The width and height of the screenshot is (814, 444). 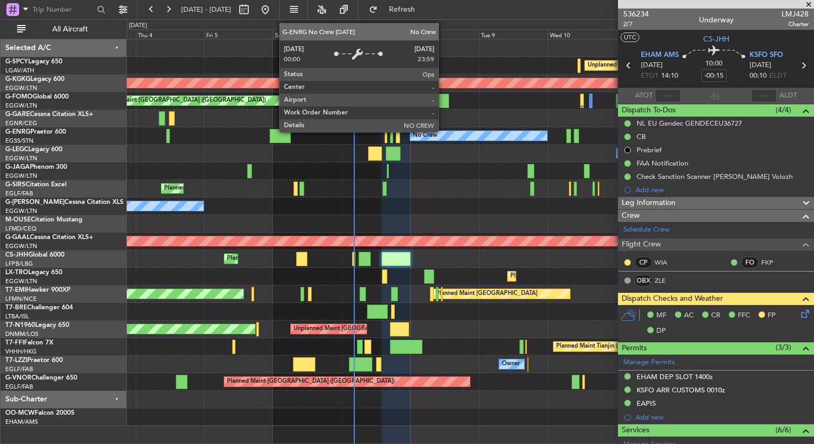 I want to click on span: ETOT, so click(x=649, y=76).